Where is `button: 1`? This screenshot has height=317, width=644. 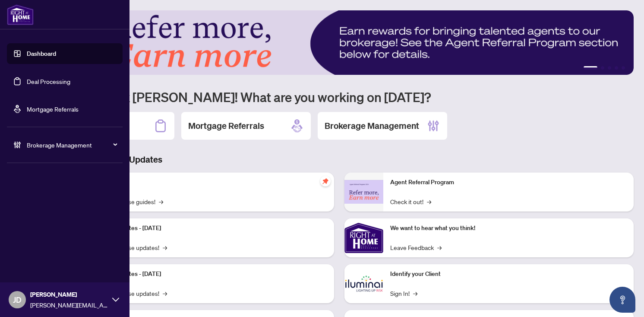 button: 1 is located at coordinates (590, 68).